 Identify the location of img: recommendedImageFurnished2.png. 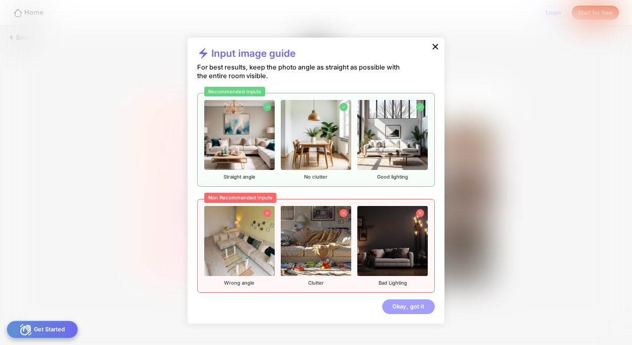
(316, 135).